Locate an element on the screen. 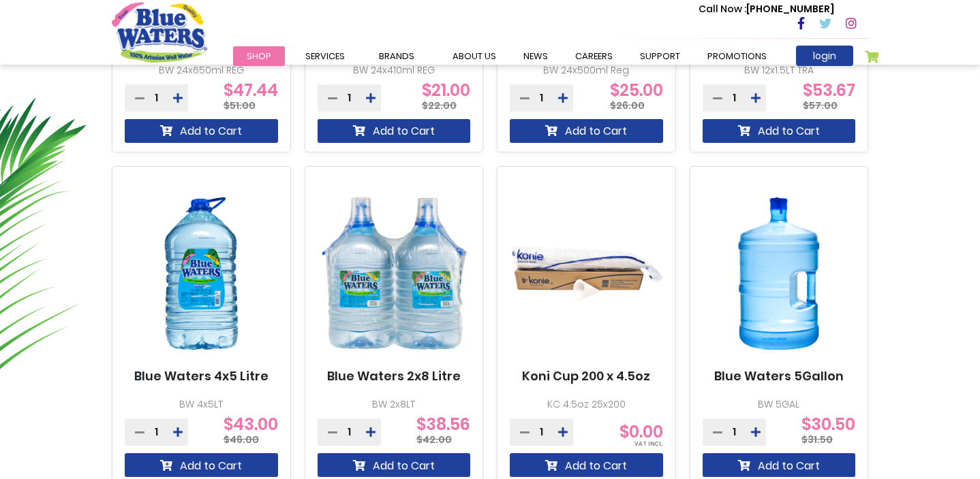 This screenshot has width=980, height=479. a: about us is located at coordinates (474, 55).